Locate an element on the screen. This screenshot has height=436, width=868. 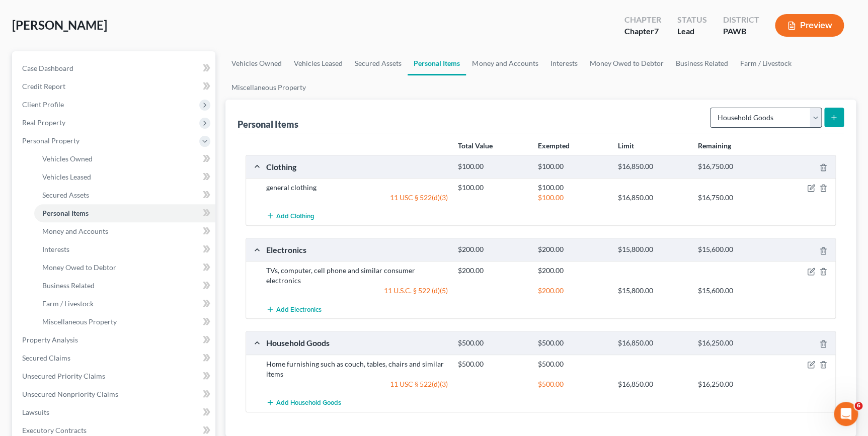
strong: Limit is located at coordinates (626, 145).